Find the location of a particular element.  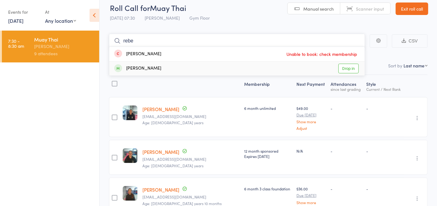

img: image1718048878.png is located at coordinates (130, 156).